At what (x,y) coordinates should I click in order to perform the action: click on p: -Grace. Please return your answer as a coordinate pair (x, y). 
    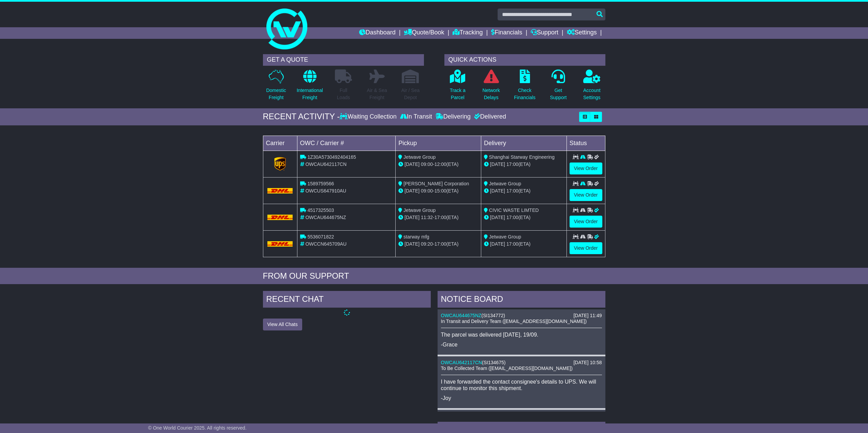
    Looking at the image, I should click on (521, 345).